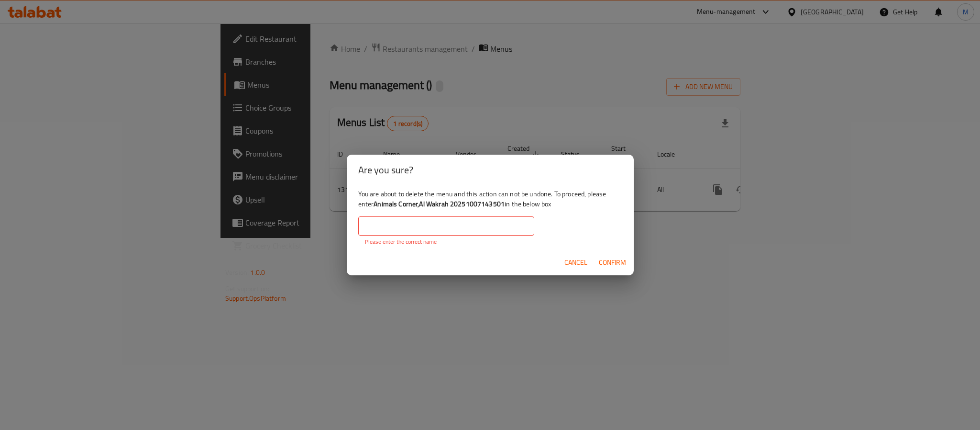 This screenshot has width=980, height=430. Describe the element at coordinates (613, 262) in the screenshot. I see `button: Confirm` at that location.